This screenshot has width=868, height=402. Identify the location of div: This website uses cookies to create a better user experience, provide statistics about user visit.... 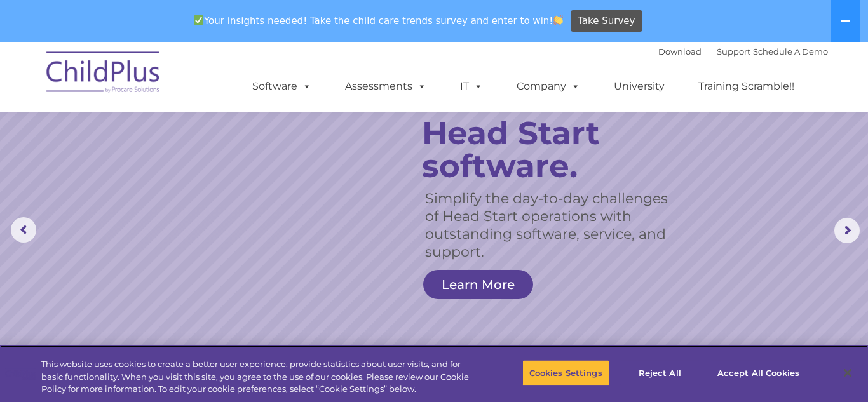
(259, 376).